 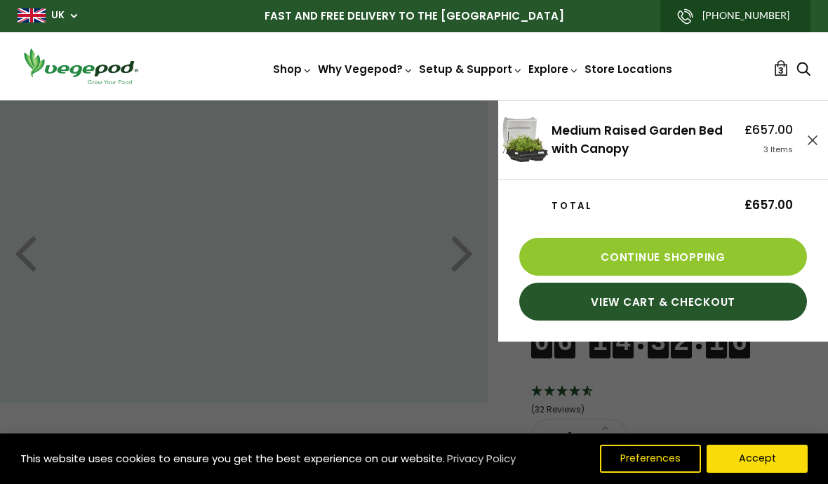 I want to click on img: Vegepod, so click(x=81, y=66).